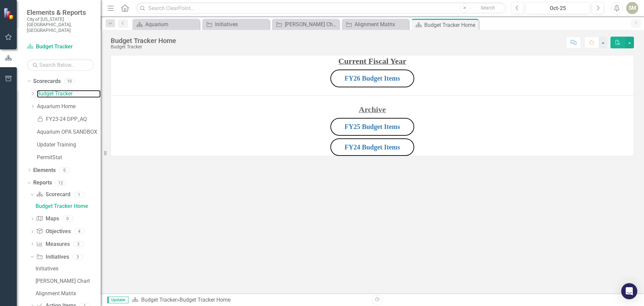 The height and width of the screenshot is (306, 644). What do you see at coordinates (166, 24) in the screenshot?
I see `a: Aquarium` at bounding box center [166, 24].